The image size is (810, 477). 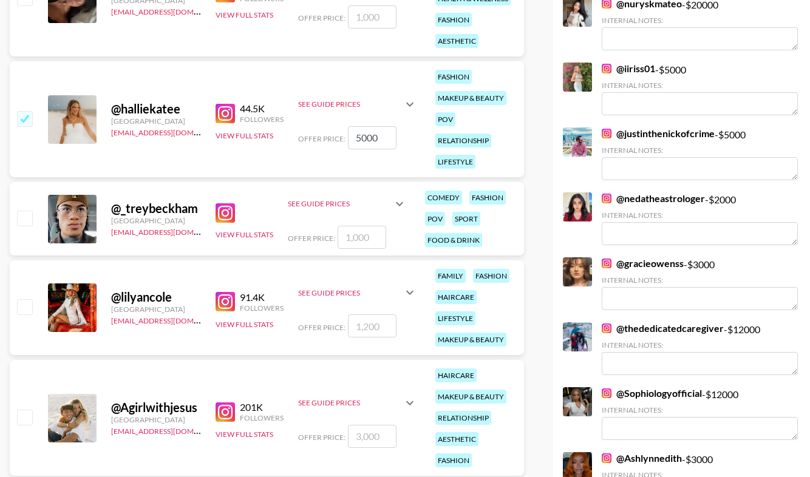 I want to click on a: @gracieowenss, so click(x=643, y=264).